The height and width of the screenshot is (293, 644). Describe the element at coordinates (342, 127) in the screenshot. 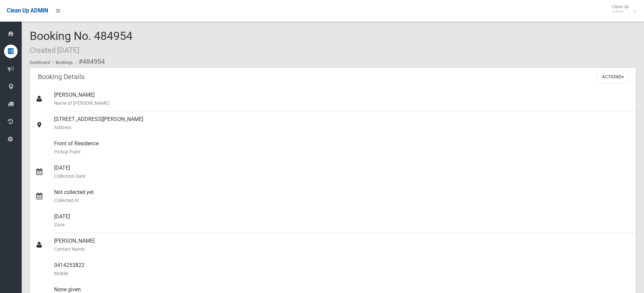

I see `small: Address` at that location.